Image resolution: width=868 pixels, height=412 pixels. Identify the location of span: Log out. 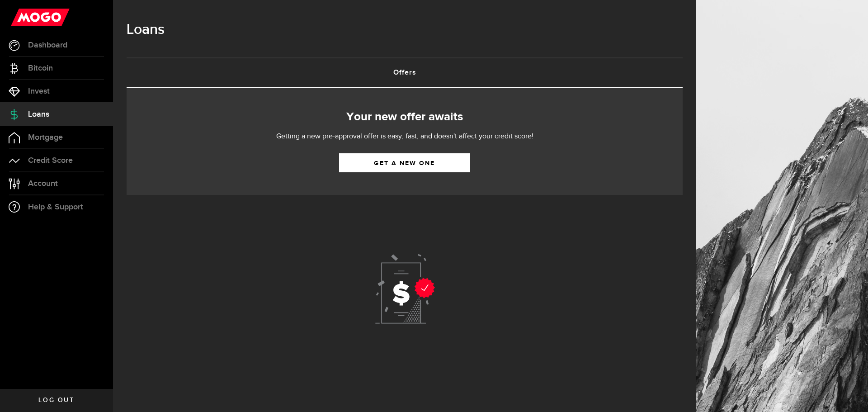
(56, 400).